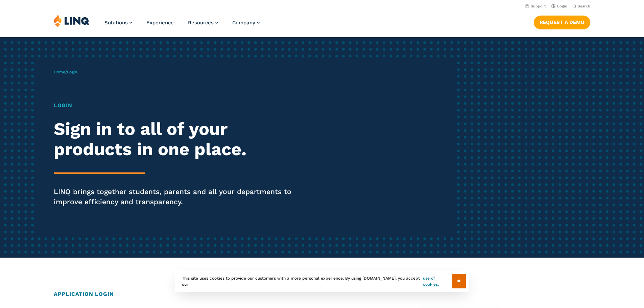 Image resolution: width=644 pixels, height=308 pixels. I want to click on a: Resources, so click(203, 23).